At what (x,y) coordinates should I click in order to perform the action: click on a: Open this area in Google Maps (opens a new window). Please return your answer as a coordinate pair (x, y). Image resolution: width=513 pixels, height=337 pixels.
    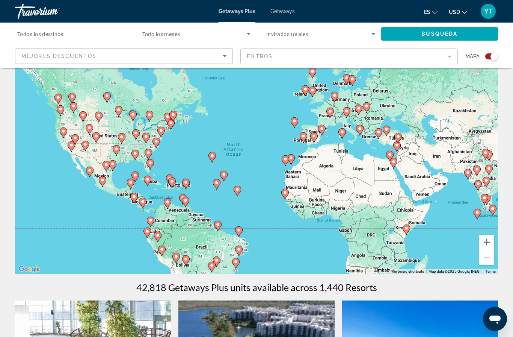
    Looking at the image, I should click on (29, 269).